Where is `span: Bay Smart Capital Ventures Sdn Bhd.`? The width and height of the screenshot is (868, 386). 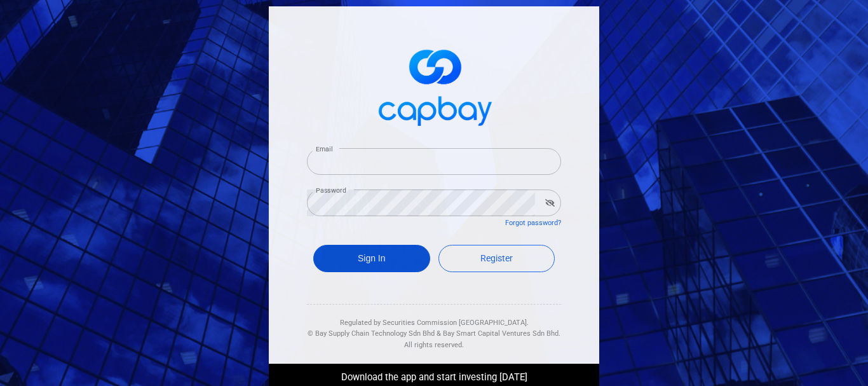
span: Bay Smart Capital Ventures Sdn Bhd. is located at coordinates (501, 334).